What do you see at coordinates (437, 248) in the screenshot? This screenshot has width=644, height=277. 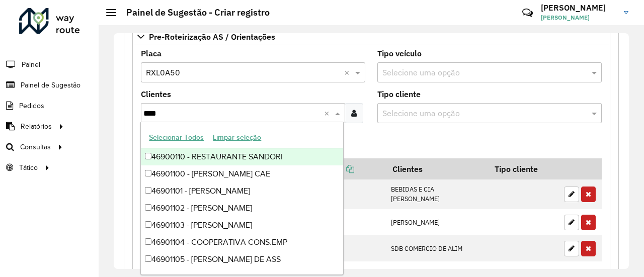 I see `td: SDB COMERCIO DE ALIM` at bounding box center [437, 248].